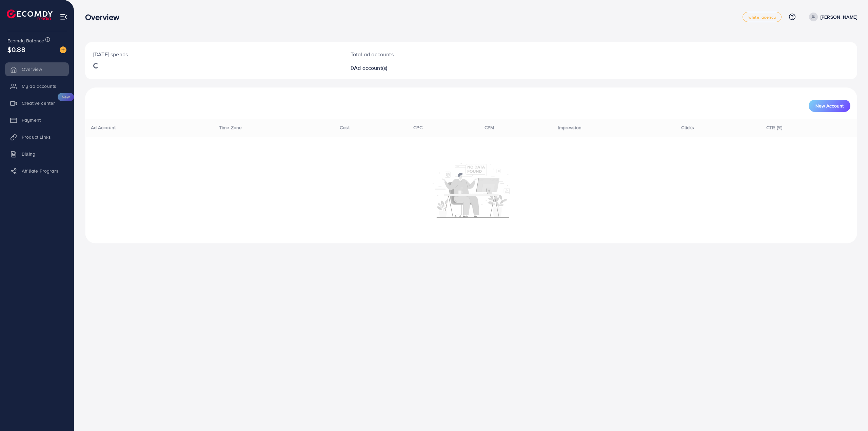  I want to click on a: white_agency, so click(762, 17).